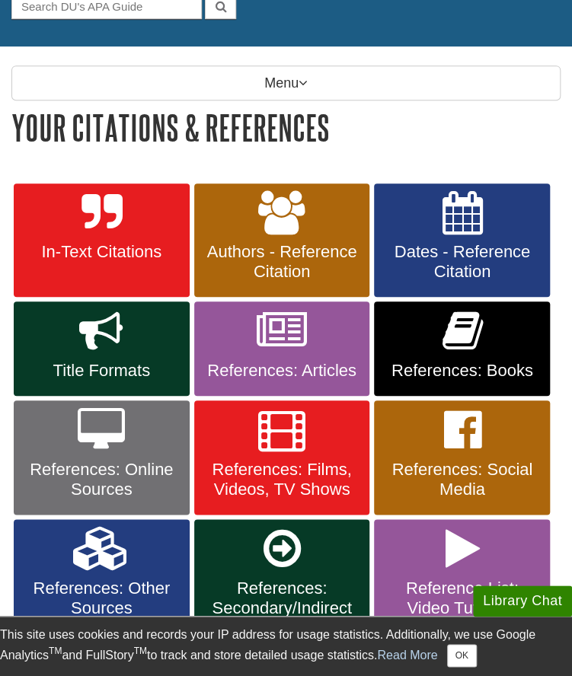  Describe the element at coordinates (282, 480) in the screenshot. I see `span: References: Films, Videos, TV Shows` at that location.